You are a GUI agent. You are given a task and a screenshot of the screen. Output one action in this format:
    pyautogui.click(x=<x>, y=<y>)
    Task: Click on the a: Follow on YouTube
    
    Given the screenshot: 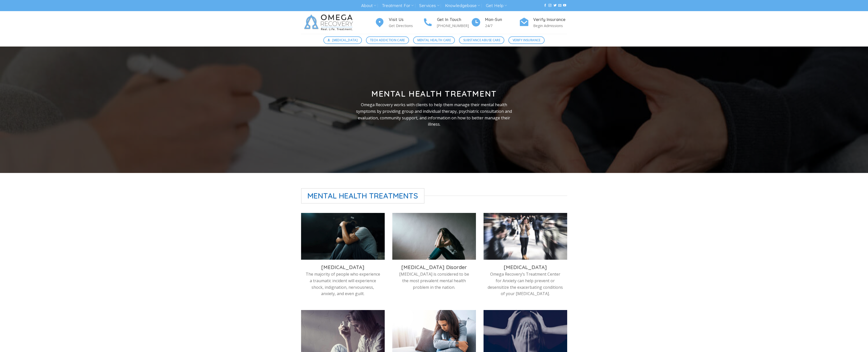 What is the action you would take?
    pyautogui.click(x=564, y=6)
    